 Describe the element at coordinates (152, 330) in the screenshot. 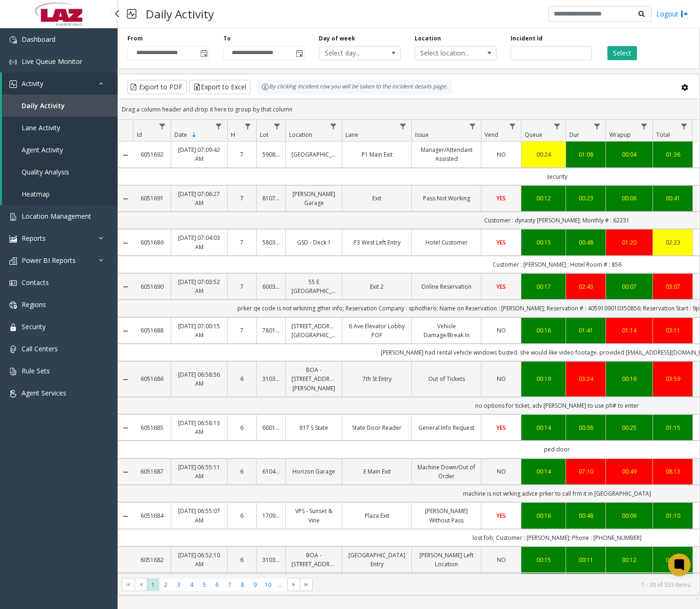

I see `a: 6051688` at that location.